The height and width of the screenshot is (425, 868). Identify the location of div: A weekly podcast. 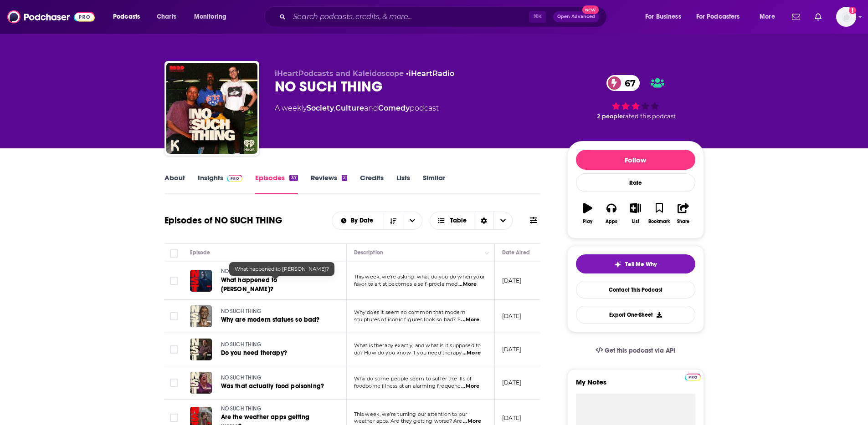
(357, 109).